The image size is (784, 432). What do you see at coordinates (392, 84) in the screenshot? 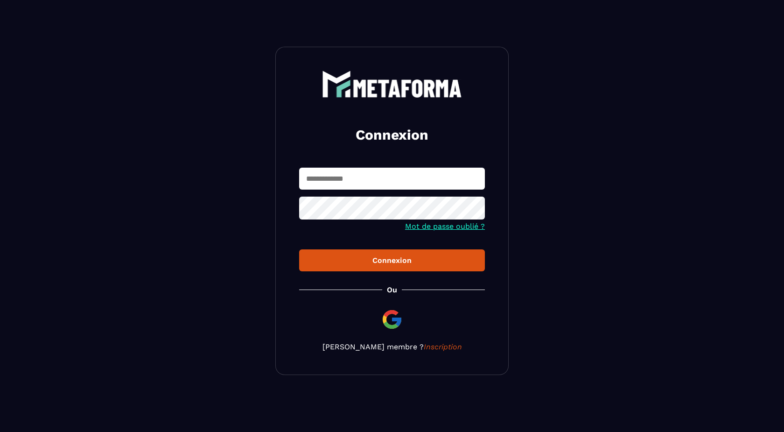
I see `img: logo` at bounding box center [392, 84].